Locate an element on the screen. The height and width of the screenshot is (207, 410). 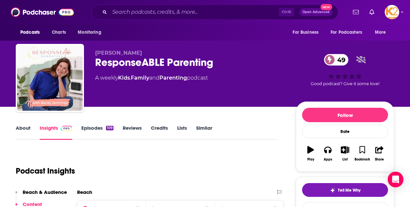
span: Tell Me Why is located at coordinates (349, 191).